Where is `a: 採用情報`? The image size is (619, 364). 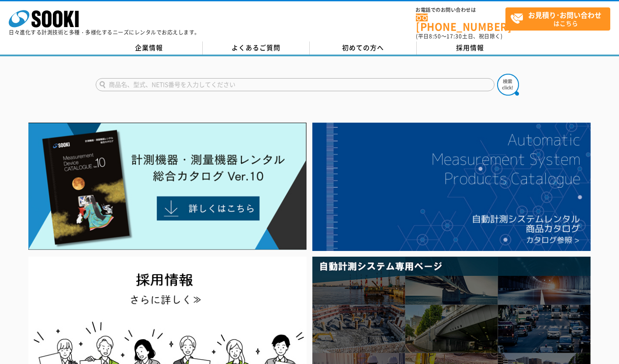 a: 採用情報 is located at coordinates (470, 48).